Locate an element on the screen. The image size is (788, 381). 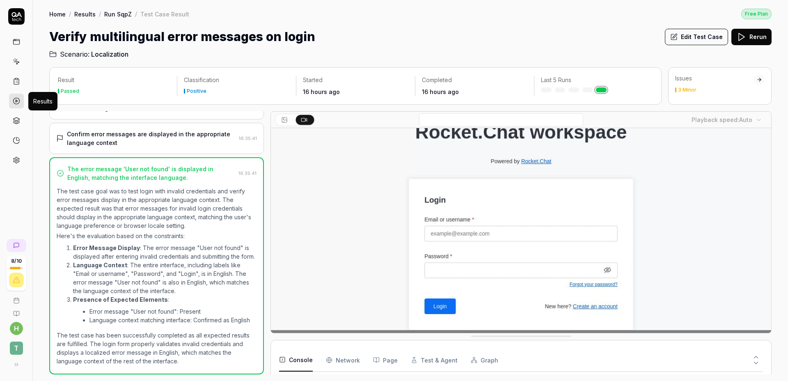
strong: Language Context is located at coordinates (100, 265).